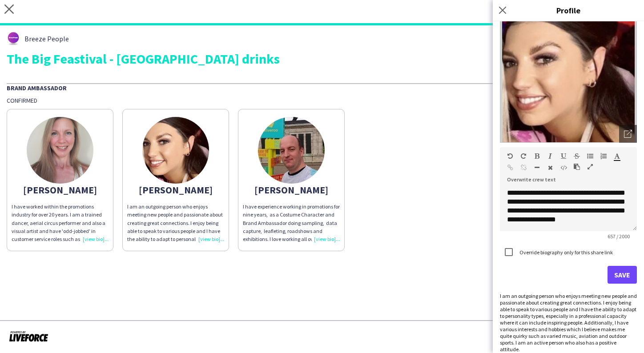  I want to click on button: Unordered List, so click(590, 156).